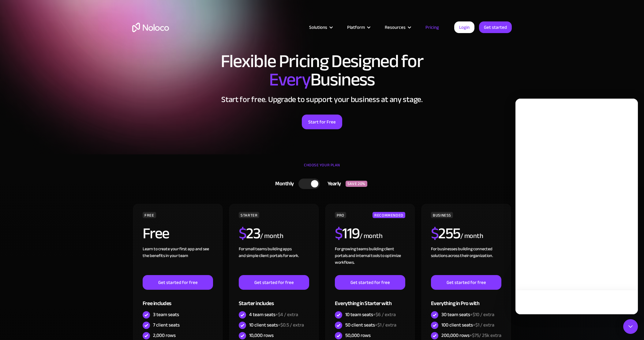 The width and height of the screenshot is (644, 340). What do you see at coordinates (389, 215) in the screenshot?
I see `div: RECOMMENDED` at bounding box center [389, 215].